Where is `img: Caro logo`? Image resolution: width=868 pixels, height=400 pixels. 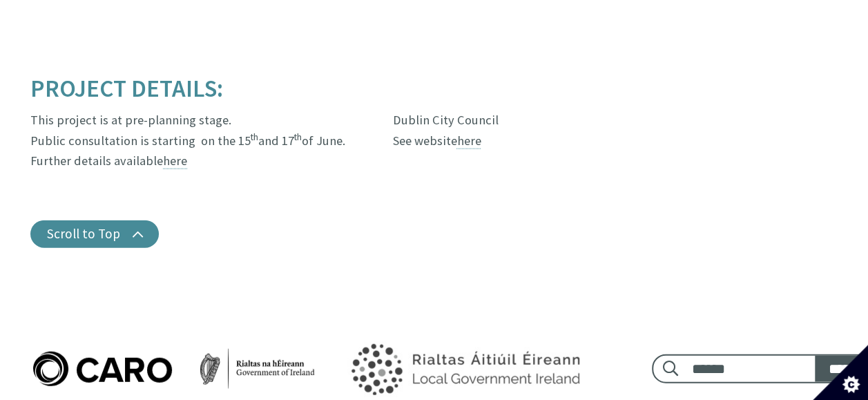 img: Caro logo is located at coordinates (174, 369).